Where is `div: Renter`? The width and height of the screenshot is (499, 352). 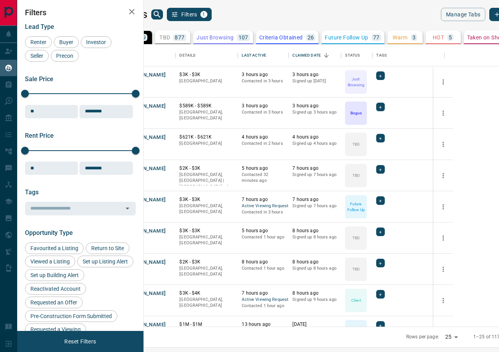
div: Renter is located at coordinates (38, 42).